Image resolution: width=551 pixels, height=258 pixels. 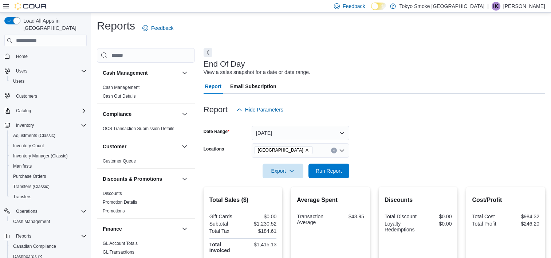 What do you see at coordinates (260, 223) in the screenshot?
I see `div: $1,230.52` at bounding box center [260, 223].